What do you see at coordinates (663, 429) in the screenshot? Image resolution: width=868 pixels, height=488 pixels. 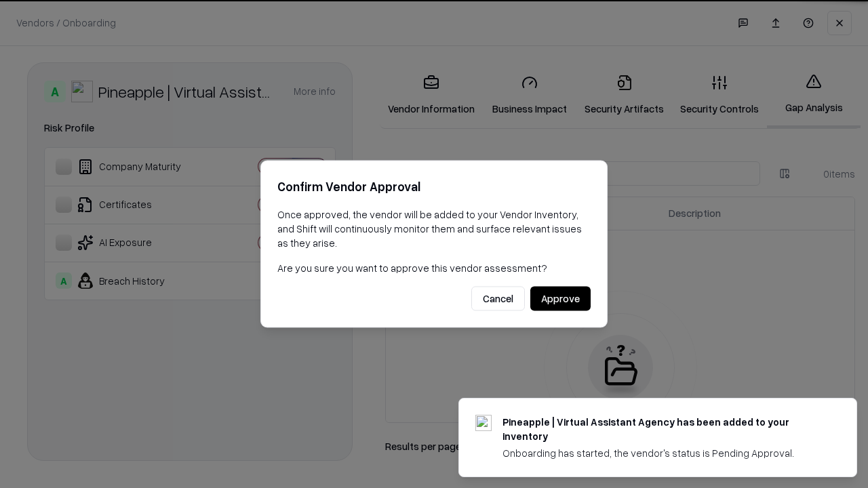 I see `div: Pineapple | Virtual Assistant Agency has been added to your inventory` at bounding box center [663, 429].